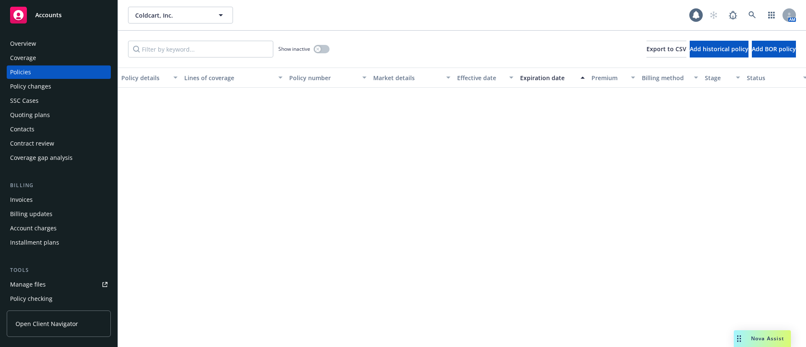 The width and height of the screenshot is (806, 347). What do you see at coordinates (31, 299) in the screenshot?
I see `div: Policy checking` at bounding box center [31, 299].